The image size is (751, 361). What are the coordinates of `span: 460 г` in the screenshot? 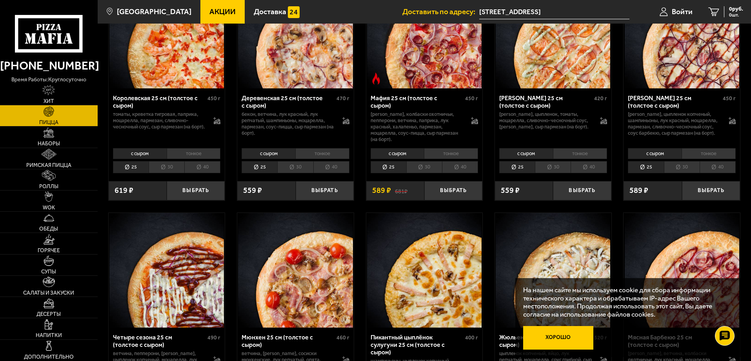 It's located at (343, 337).